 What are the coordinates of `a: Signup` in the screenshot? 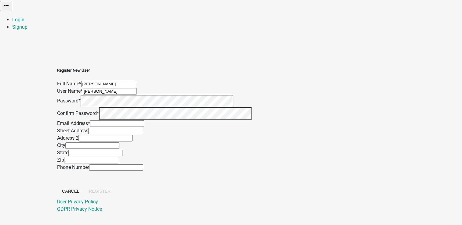 It's located at (20, 27).